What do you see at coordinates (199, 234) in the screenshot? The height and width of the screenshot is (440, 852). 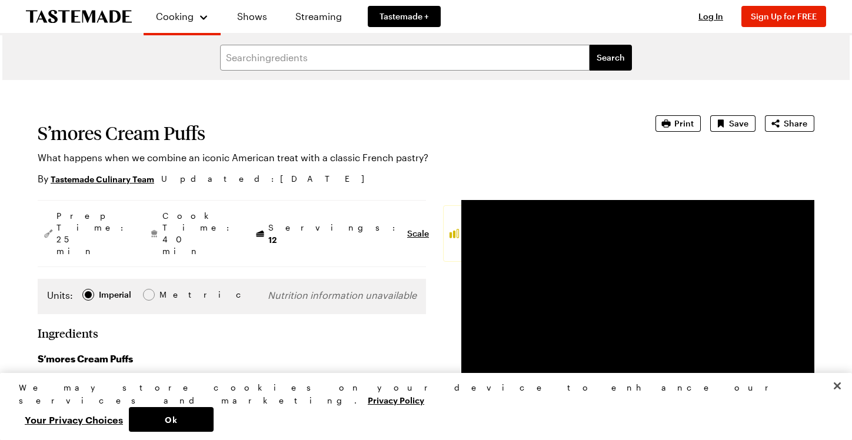 I see `span: Cook Time: 40 min` at bounding box center [199, 234].